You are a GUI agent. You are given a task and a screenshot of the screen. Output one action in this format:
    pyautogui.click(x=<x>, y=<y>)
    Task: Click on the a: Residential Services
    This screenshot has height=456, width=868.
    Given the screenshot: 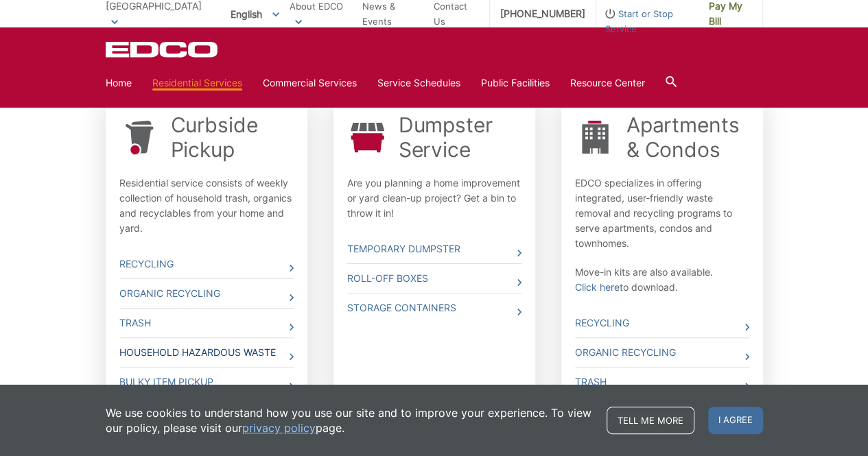 What is the action you would take?
    pyautogui.click(x=197, y=83)
    